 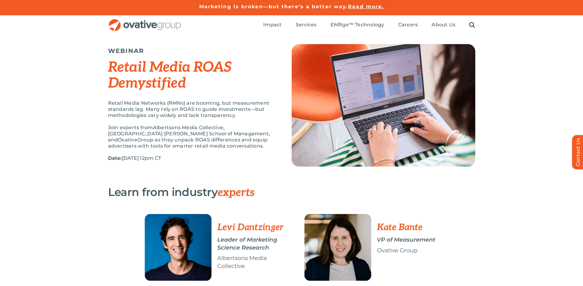 I want to click on a: Search, so click(x=472, y=25).